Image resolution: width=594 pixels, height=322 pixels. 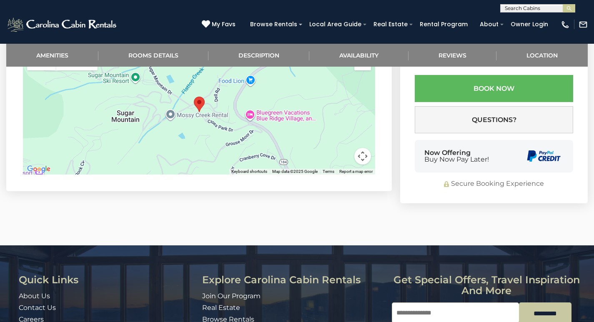 I want to click on span: My Favs, so click(x=224, y=24).